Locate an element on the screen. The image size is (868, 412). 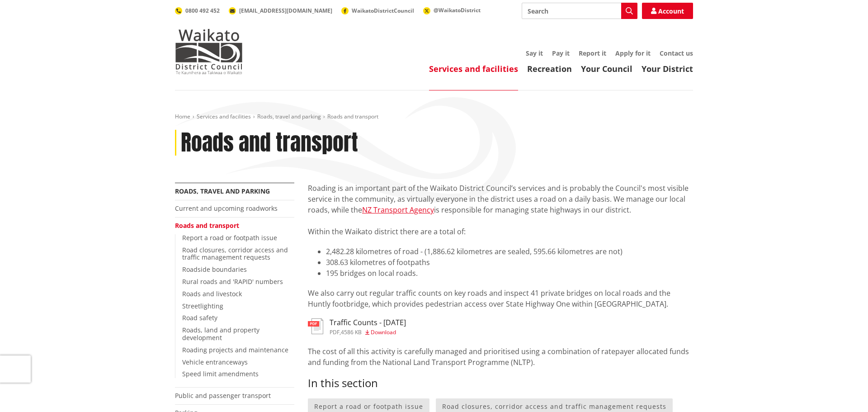
span: WaikatoDistrictCouncil is located at coordinates (383, 10).